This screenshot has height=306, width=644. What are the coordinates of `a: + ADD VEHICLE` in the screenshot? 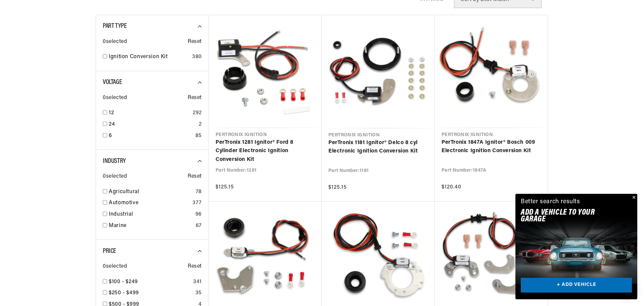 It's located at (576, 285).